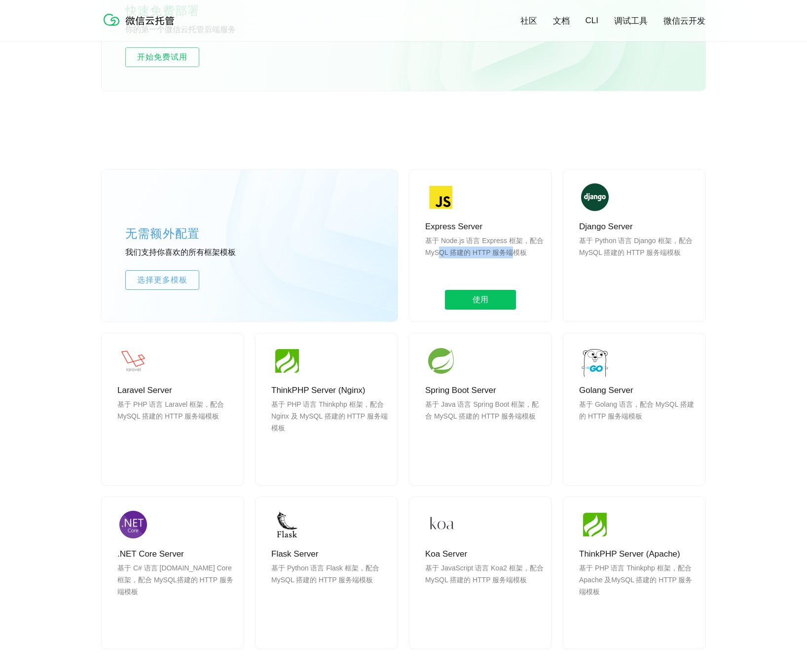 The width and height of the screenshot is (807, 672). I want to click on p: Golang Server, so click(638, 391).